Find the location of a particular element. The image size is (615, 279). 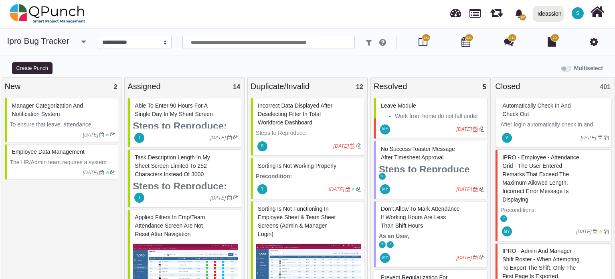

span: #45592 is located at coordinates (537, 110).